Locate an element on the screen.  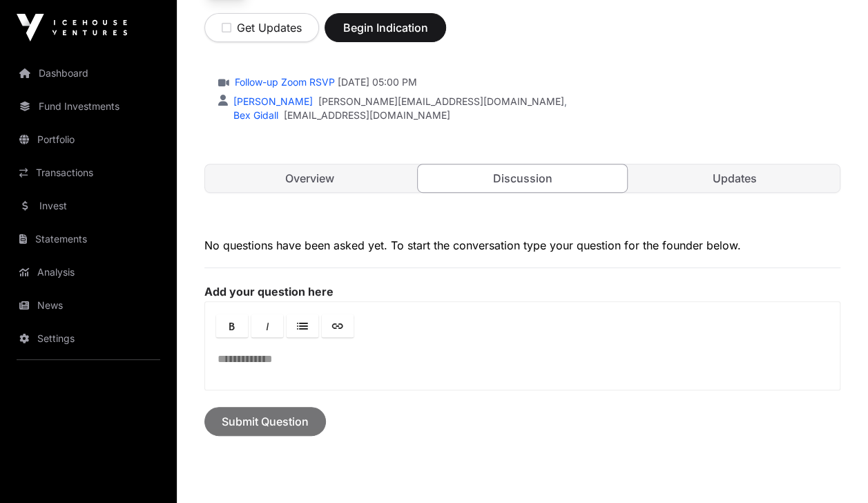
a: Begin Indication is located at coordinates (386, 34).